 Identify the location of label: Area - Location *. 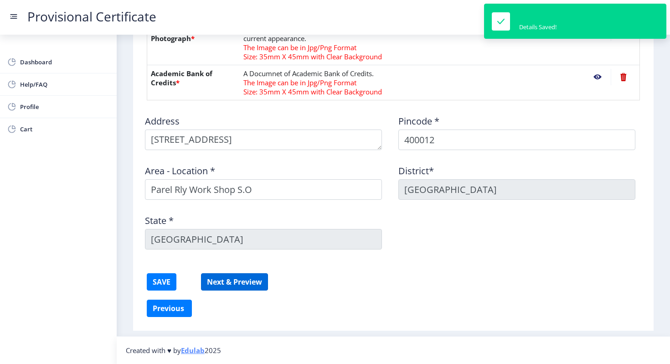
(180, 171).